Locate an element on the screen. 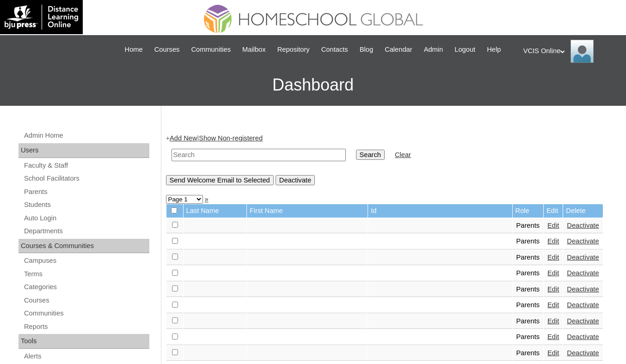 This screenshot has width=626, height=364. span: Communities is located at coordinates (211, 49).